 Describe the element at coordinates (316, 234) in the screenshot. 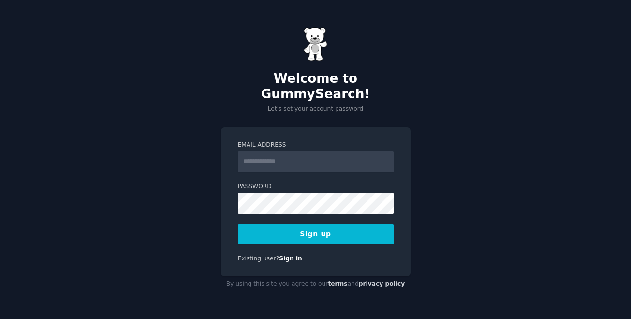

I see `button: Sign up` at that location.